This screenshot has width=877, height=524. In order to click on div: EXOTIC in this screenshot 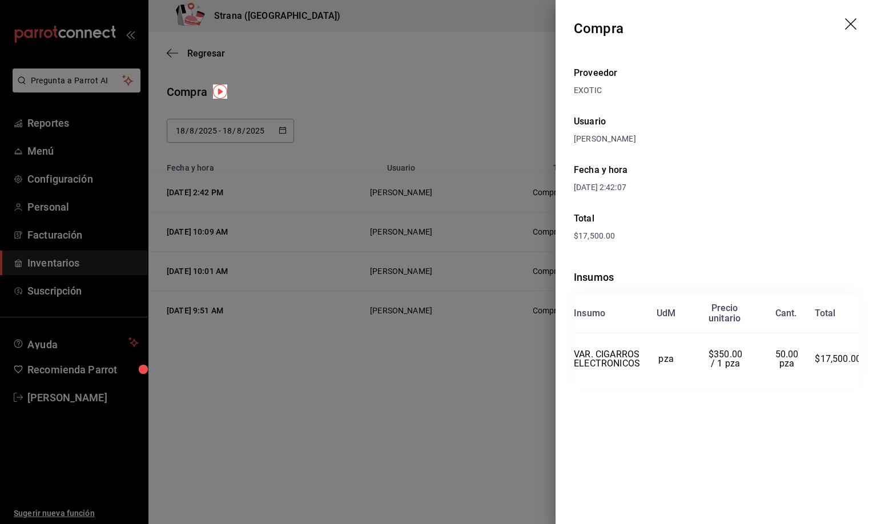, I will do `click(716, 90)`.